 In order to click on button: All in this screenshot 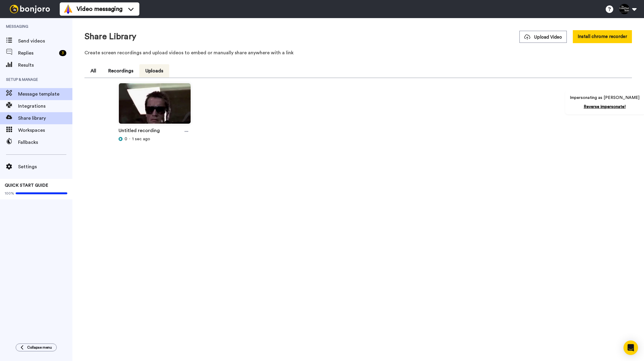, I will do `click(93, 71)`.